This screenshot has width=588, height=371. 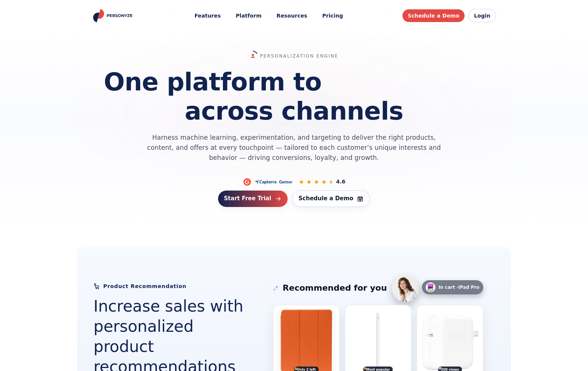 What do you see at coordinates (468, 287) in the screenshot?
I see `strong: iPad Pro` at bounding box center [468, 287].